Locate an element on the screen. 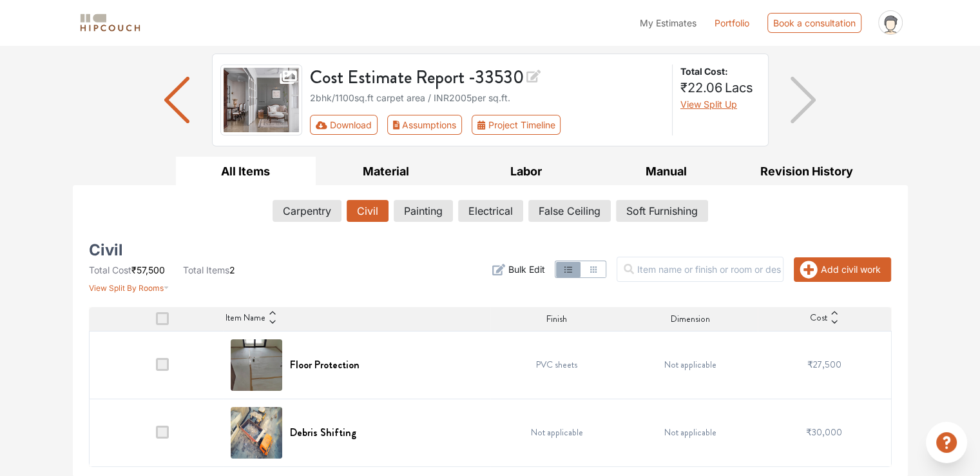 This screenshot has height=476, width=980. button: Assumptions is located at coordinates (425, 125).